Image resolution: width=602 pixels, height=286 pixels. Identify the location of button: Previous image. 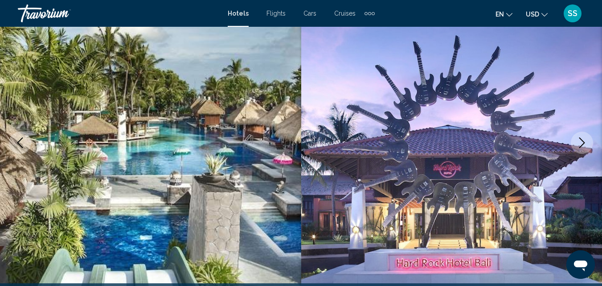
(20, 143).